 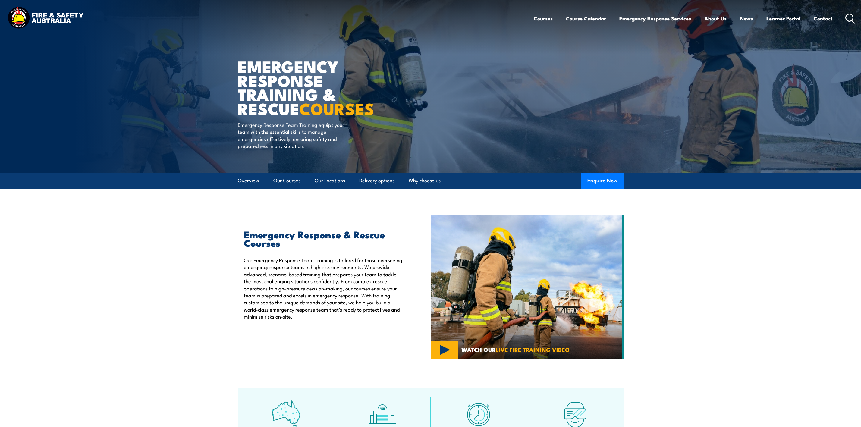 I want to click on strong: COURSES, so click(x=336, y=108).